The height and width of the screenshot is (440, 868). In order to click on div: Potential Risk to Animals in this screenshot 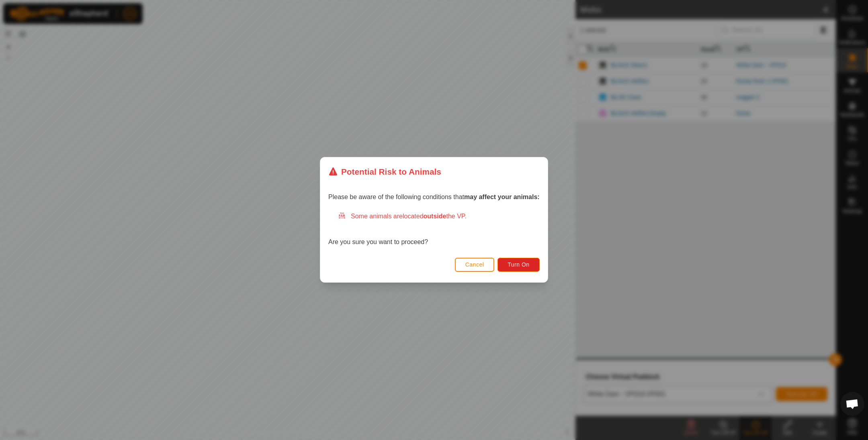, I will do `click(384, 171)`.